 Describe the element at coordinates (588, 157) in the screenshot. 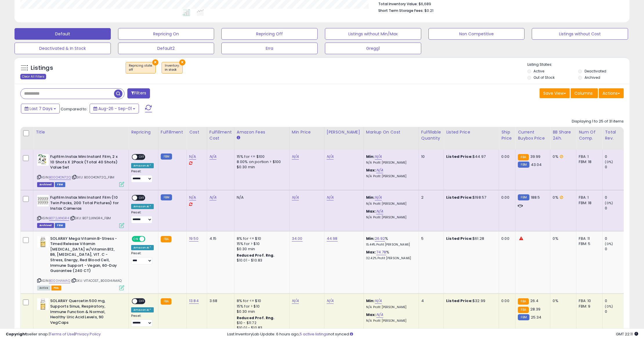

I see `div: FBA: 1` at that location.